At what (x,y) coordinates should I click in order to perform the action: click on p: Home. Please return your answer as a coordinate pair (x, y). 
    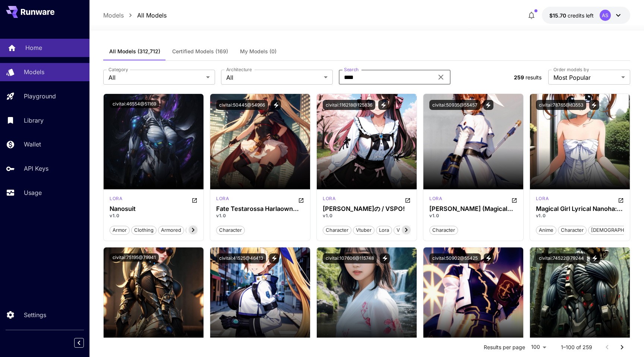
    Looking at the image, I should click on (33, 48).